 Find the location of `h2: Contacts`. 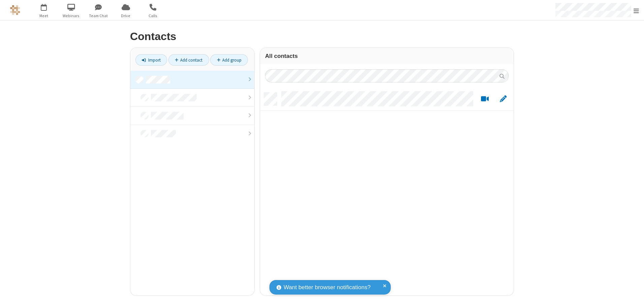

h2: Contacts is located at coordinates (322, 37).